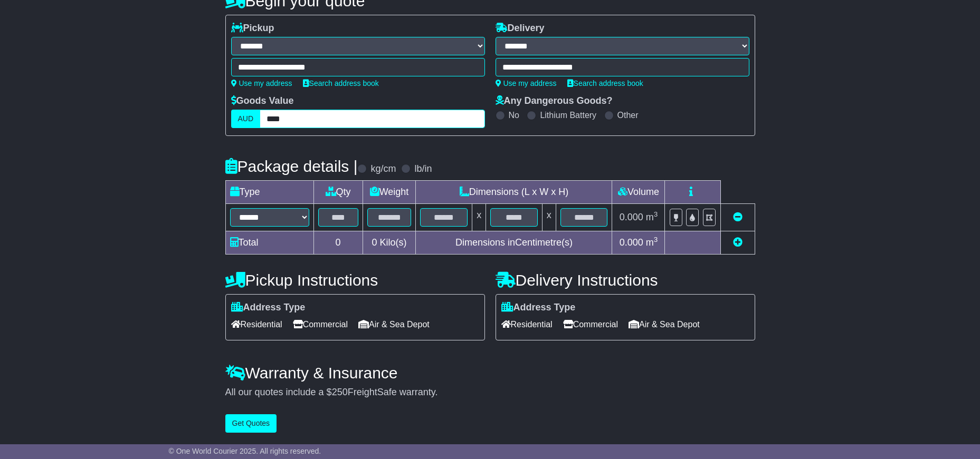 This screenshot has width=980, height=459. Describe the element at coordinates (568, 115) in the screenshot. I see `label: Lithium Battery` at that location.